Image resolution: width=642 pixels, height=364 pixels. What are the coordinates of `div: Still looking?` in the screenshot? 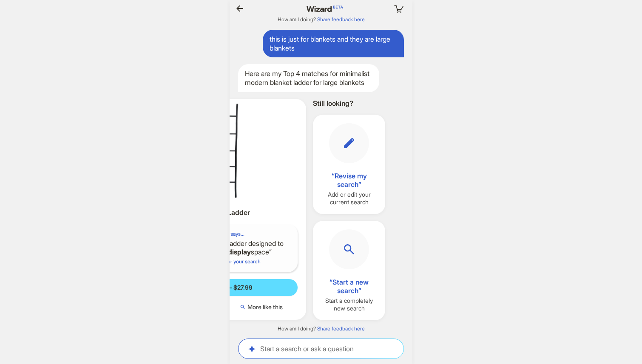 It's located at (358, 103).